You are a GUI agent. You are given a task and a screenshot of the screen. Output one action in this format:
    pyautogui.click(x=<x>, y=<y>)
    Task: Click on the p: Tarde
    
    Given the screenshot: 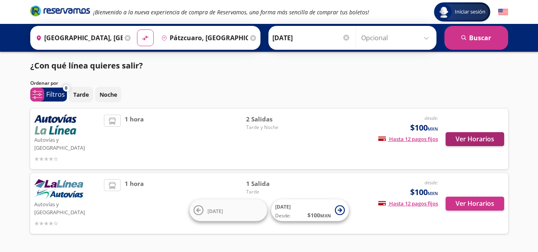 What is the action you would take?
    pyautogui.click(x=81, y=94)
    